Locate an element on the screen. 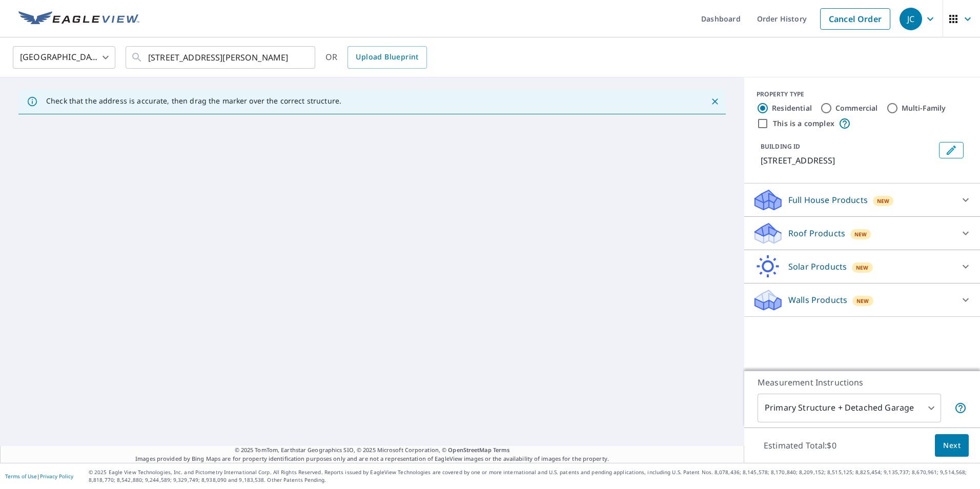 This screenshot has height=489, width=980. div: JC is located at coordinates (911, 19).